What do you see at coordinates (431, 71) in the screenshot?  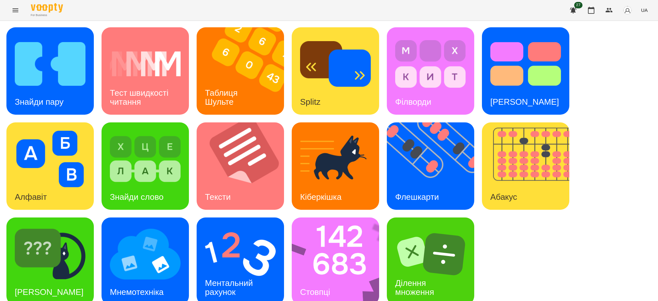 I see `a: ФілвордиФілворди` at bounding box center [431, 71].